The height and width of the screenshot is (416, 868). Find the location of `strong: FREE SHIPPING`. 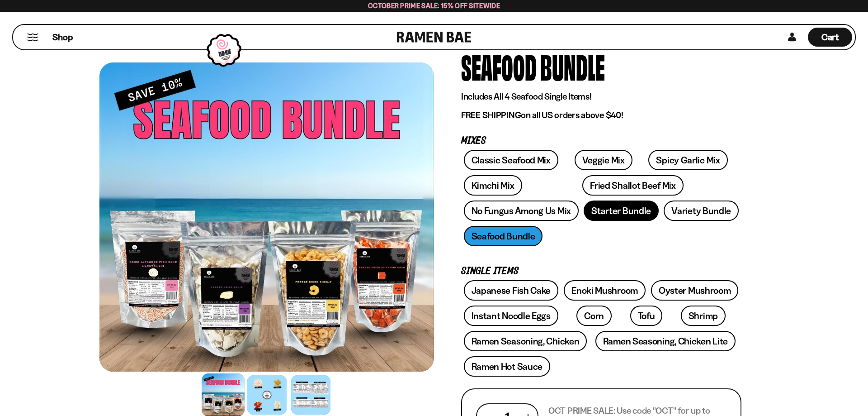

strong: FREE SHIPPING is located at coordinates (491, 115).